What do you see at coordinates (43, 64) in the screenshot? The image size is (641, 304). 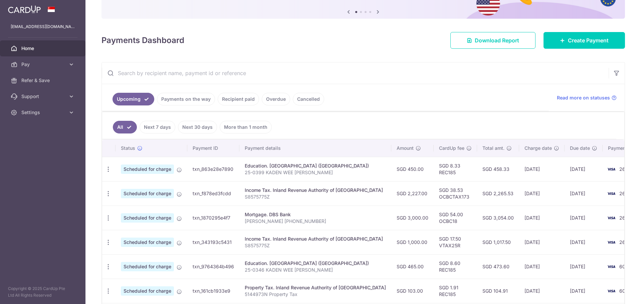 I see `span: Pay` at bounding box center [43, 64].